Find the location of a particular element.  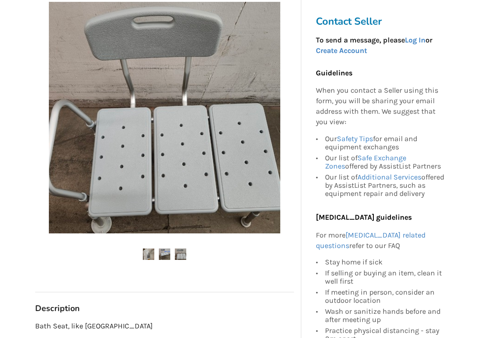

p: For more refer to our FAQ is located at coordinates (381, 241).